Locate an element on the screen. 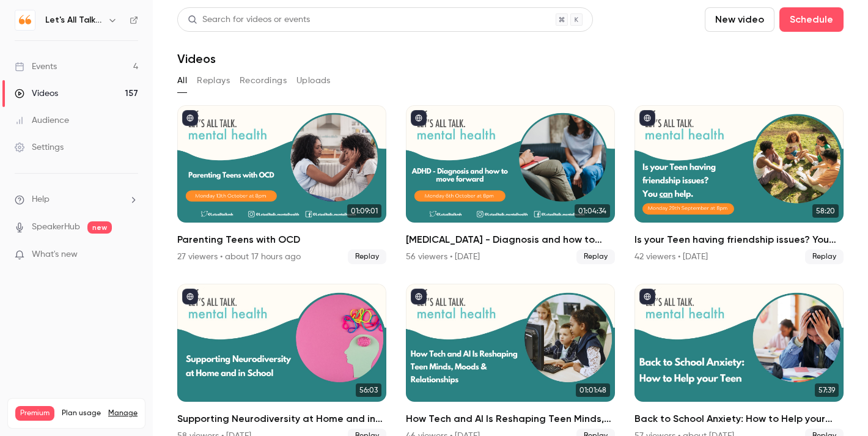 This screenshot has height=436, width=868. span: 57:39 is located at coordinates (826, 390).